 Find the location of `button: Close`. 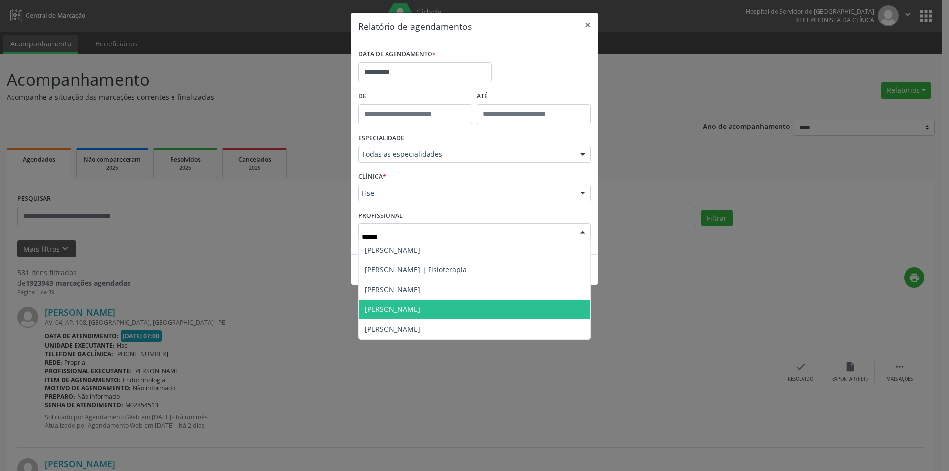

button: Close is located at coordinates (588, 25).